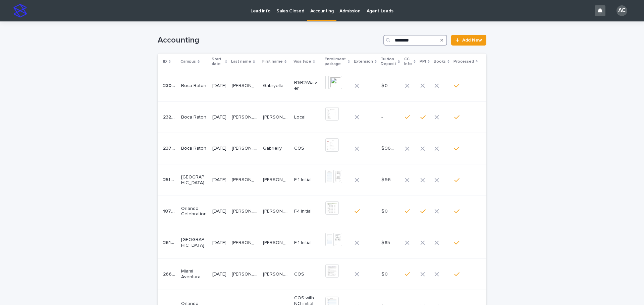 The image size is (644, 305). I want to click on span: Add New, so click(472, 40).